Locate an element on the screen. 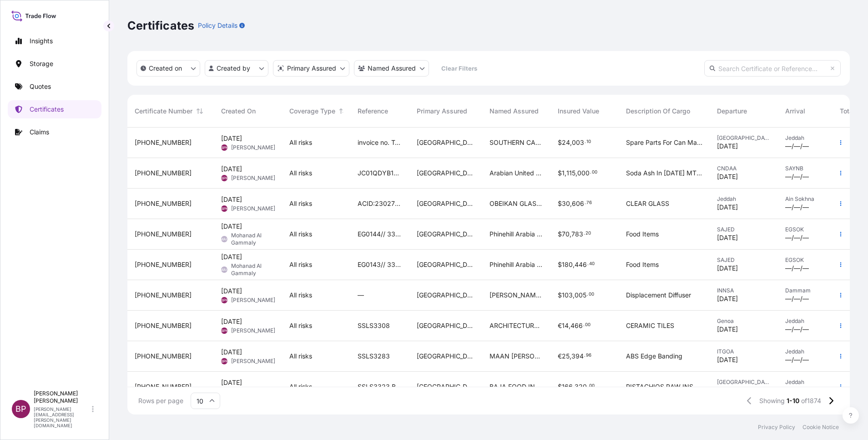  span: Mohanad Al Gammaly is located at coordinates (253, 239).